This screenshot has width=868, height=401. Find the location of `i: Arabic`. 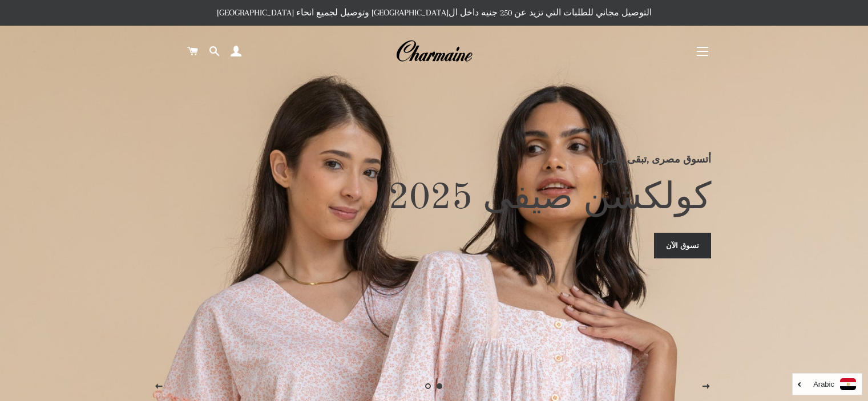

i: Arabic is located at coordinates (823, 384).